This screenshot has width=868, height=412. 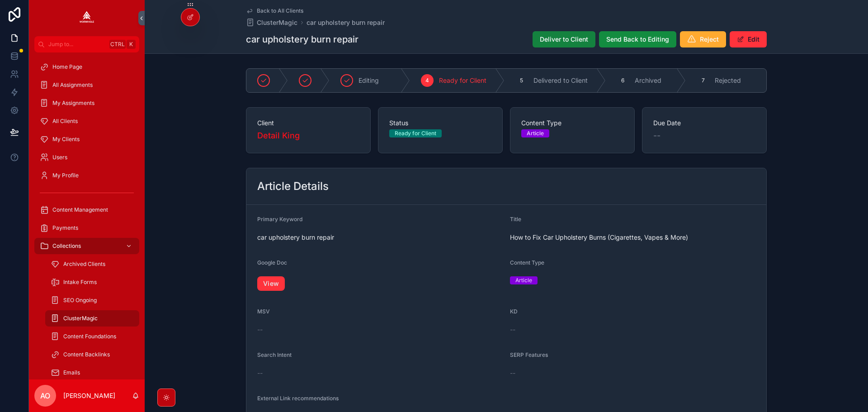 I want to click on span: Ctrl, so click(x=117, y=44).